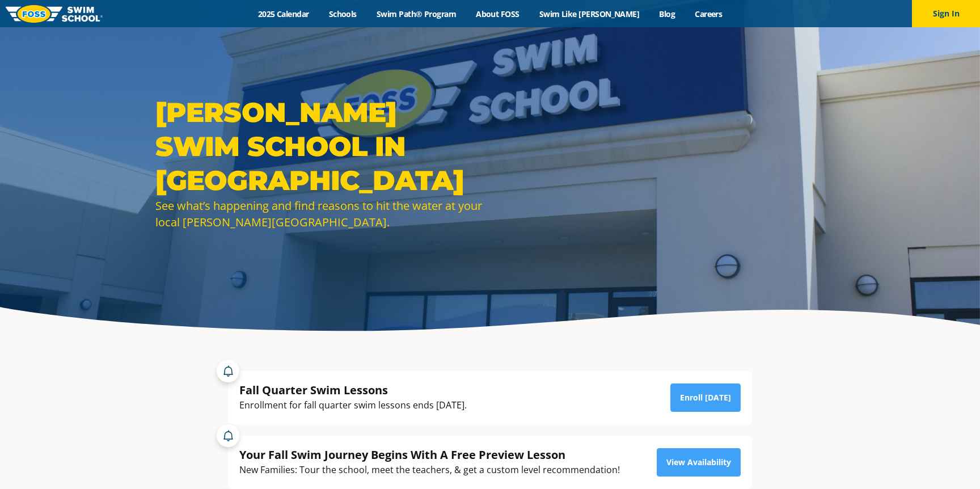 This screenshot has width=980, height=489. I want to click on img: FOSS Swim School Logo, so click(54, 13).